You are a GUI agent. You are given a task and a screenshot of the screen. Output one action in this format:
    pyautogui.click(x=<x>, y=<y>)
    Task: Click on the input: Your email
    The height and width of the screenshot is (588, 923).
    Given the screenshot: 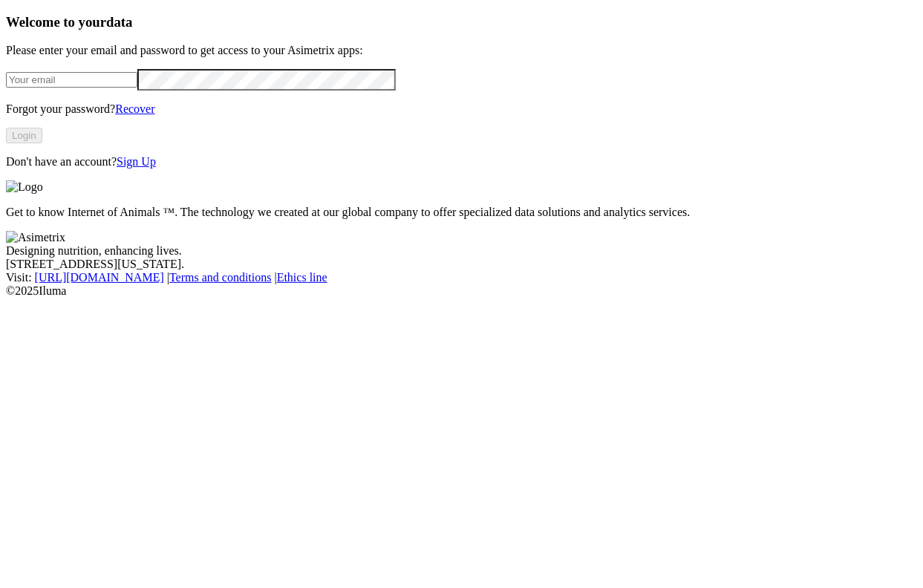 What is the action you would take?
    pyautogui.click(x=71, y=79)
    